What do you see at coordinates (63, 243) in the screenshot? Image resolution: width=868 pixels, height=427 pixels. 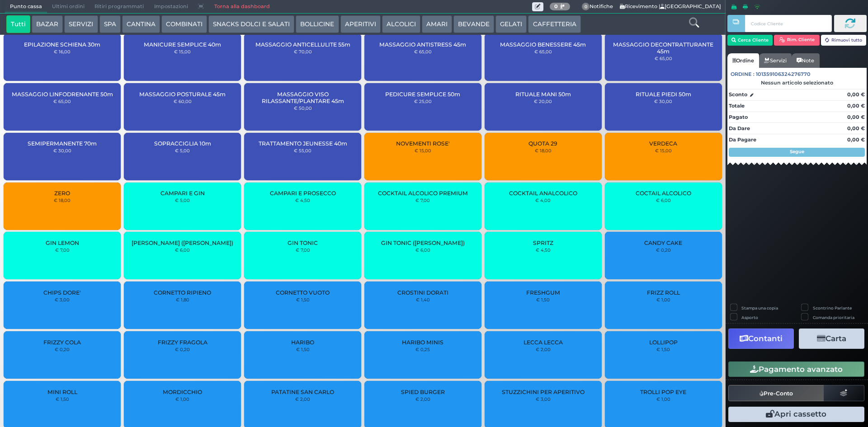 I see `span: GIN LEMON` at bounding box center [63, 243].